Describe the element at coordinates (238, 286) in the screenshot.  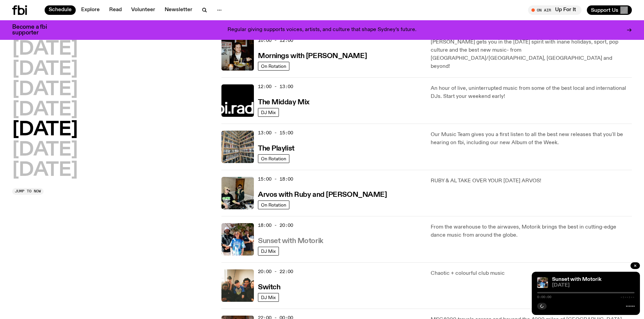
I see `a: A warm film photo of the switch team sitting close together. from left to right: Cedar, Lau, Sand...` at that location.